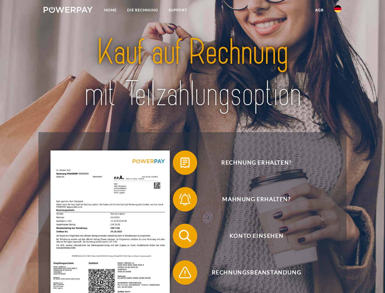 This screenshot has height=293, width=385. I want to click on img: logo-powerpay-white.svg, so click(68, 10).